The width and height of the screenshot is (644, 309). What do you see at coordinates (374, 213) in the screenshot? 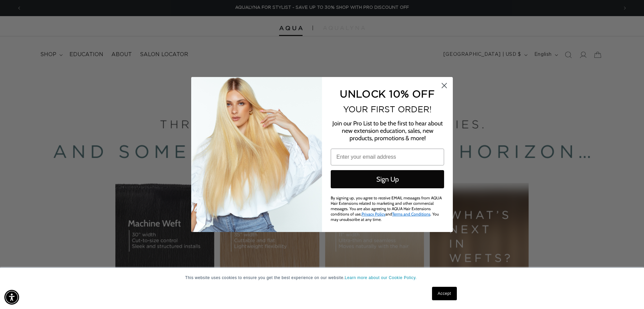
I see `a: Privacy Policy` at bounding box center [374, 213].